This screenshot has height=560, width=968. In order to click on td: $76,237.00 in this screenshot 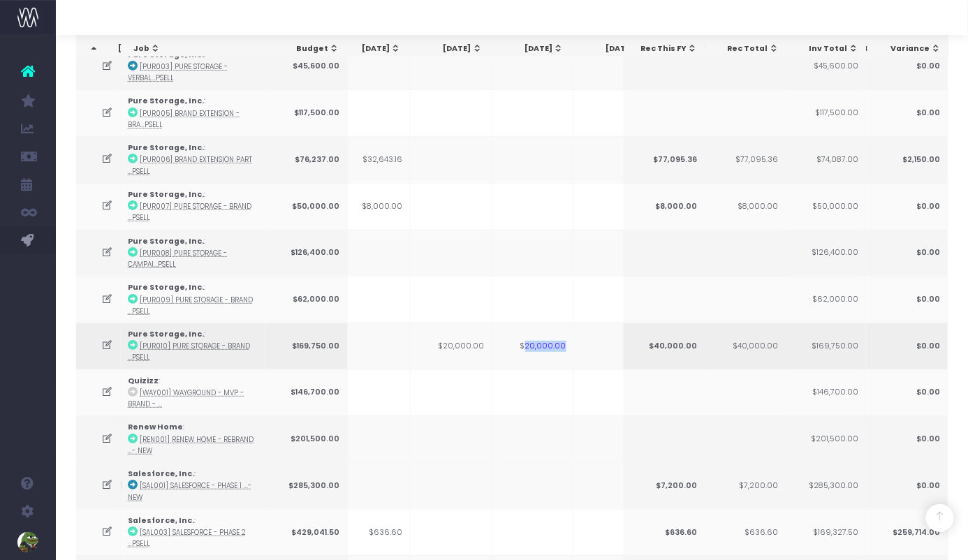, I will do `click(307, 159)`.